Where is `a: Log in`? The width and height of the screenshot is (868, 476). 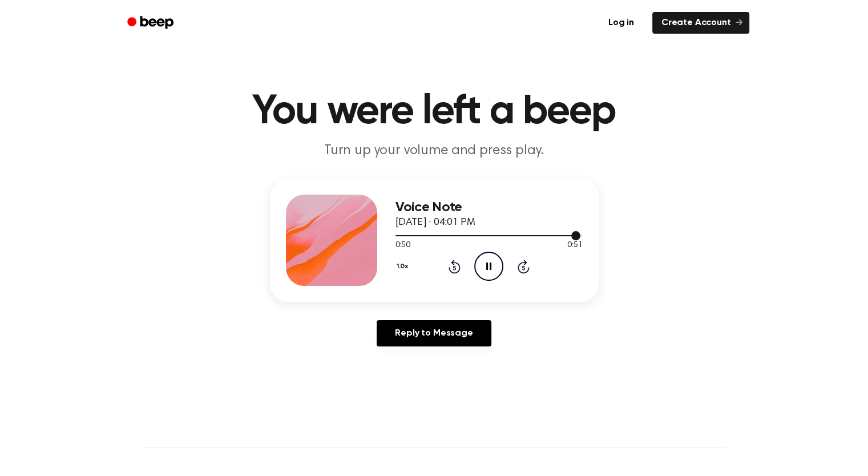 a: Log in is located at coordinates (621, 23).